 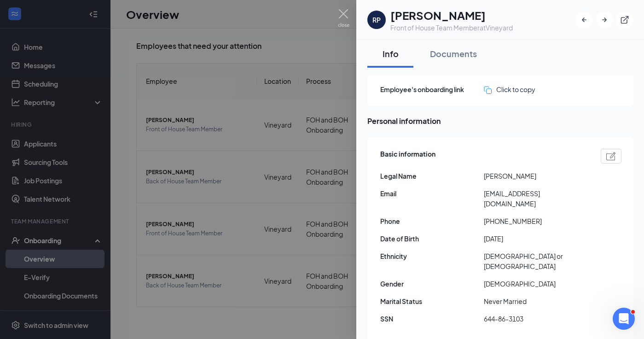 What do you see at coordinates (432, 221) in the screenshot?
I see `span: Phone` at bounding box center [432, 221].